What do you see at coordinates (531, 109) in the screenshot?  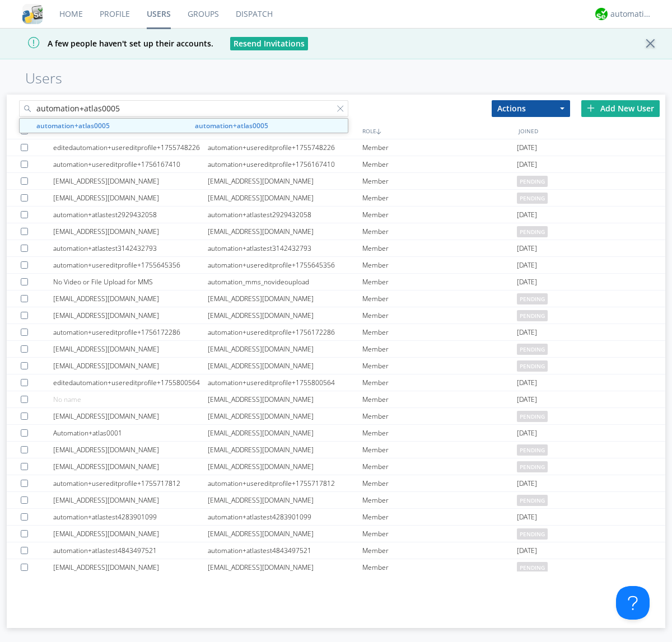 I see `button: Actions` at bounding box center [531, 109].